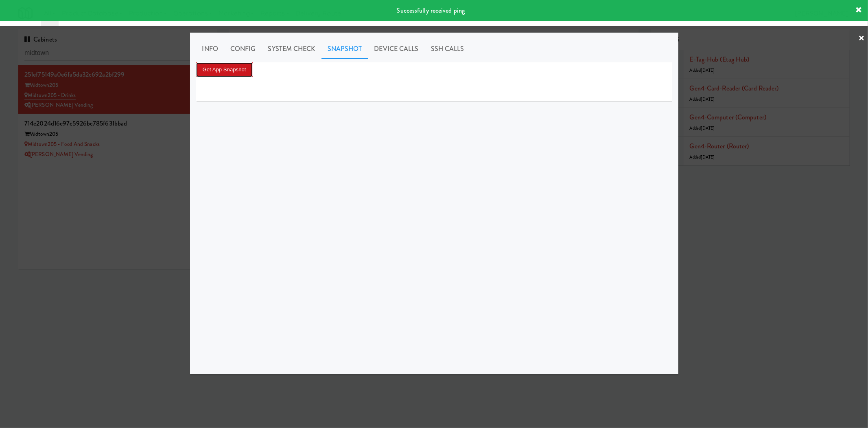  I want to click on a: Snapshot, so click(345, 49).